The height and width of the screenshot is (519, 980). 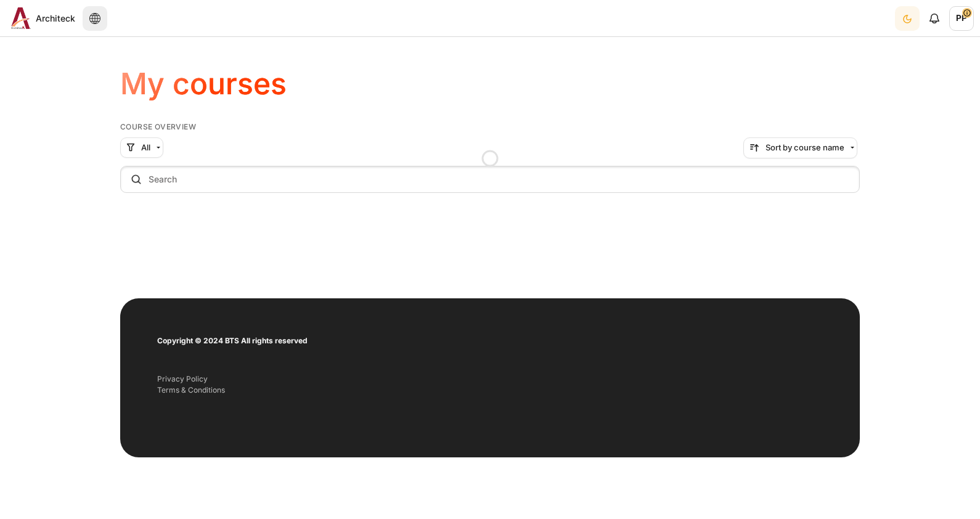 I want to click on button: Light Mode Dark Mode, so click(x=907, y=18).